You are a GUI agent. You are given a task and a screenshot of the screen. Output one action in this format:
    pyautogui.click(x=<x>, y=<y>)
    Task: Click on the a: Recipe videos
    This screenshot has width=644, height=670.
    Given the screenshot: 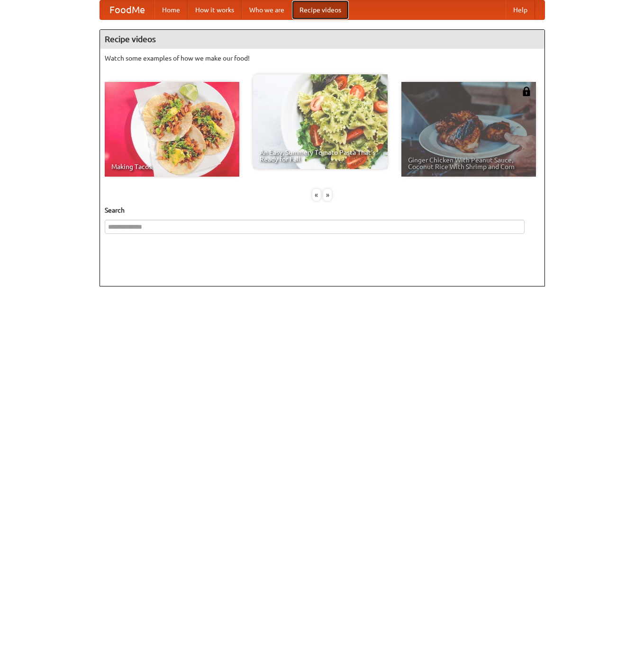 What is the action you would take?
    pyautogui.click(x=320, y=10)
    